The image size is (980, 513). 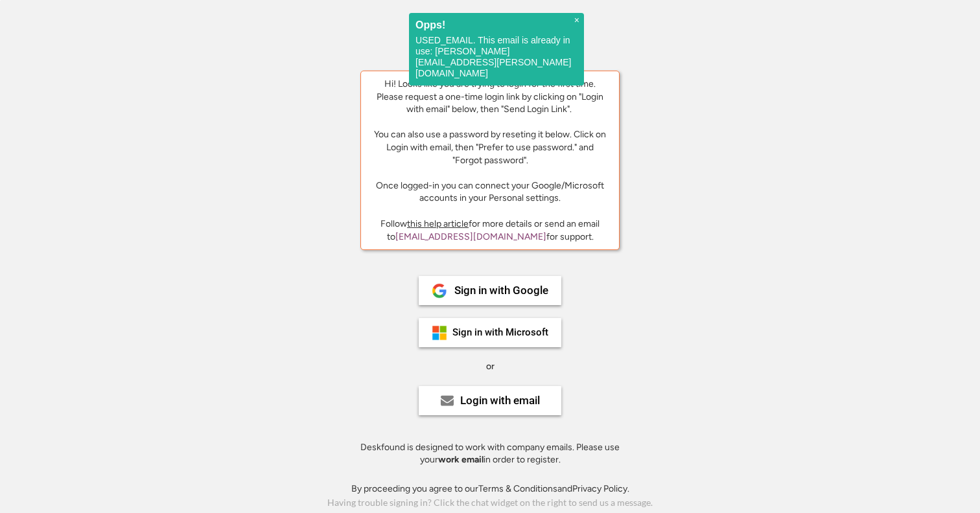 What do you see at coordinates (490, 230) in the screenshot?
I see `div: Follow for more details or send an email to for support.` at bounding box center [490, 230].